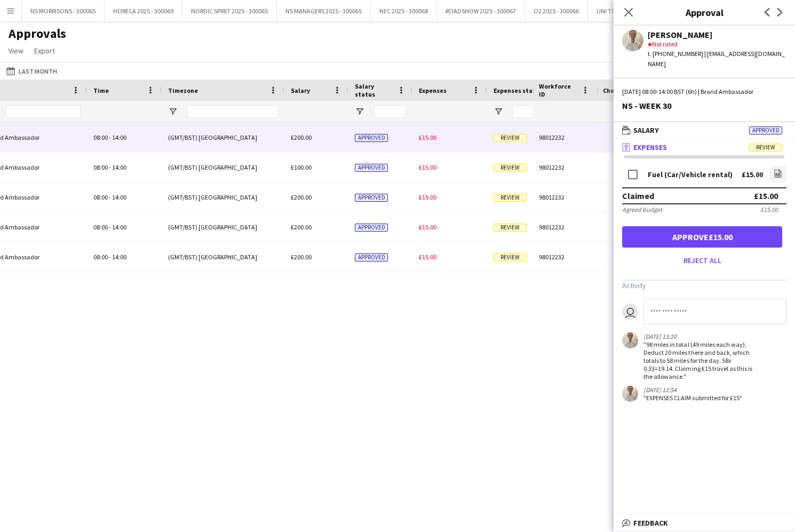 The image size is (795, 532). Describe the element at coordinates (702, 237) in the screenshot. I see `button: Approve£15.00` at that location.